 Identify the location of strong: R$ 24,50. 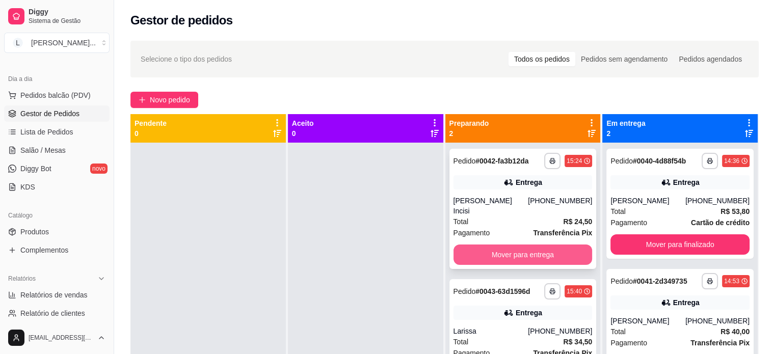
(577, 222).